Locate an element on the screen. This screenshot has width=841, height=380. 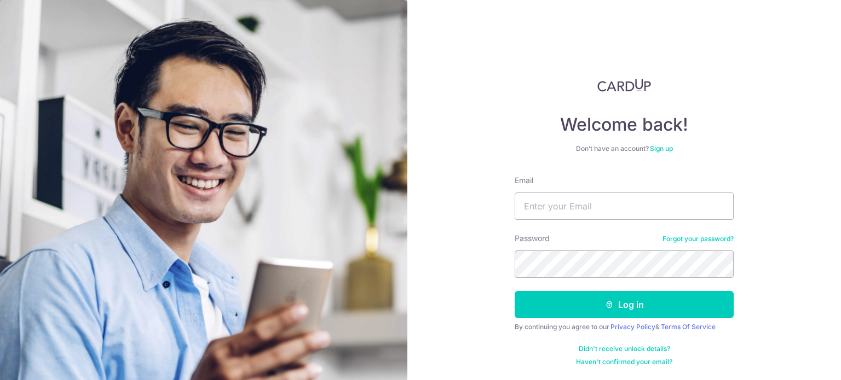
div: By continuing you agree to our & is located at coordinates (624, 327).